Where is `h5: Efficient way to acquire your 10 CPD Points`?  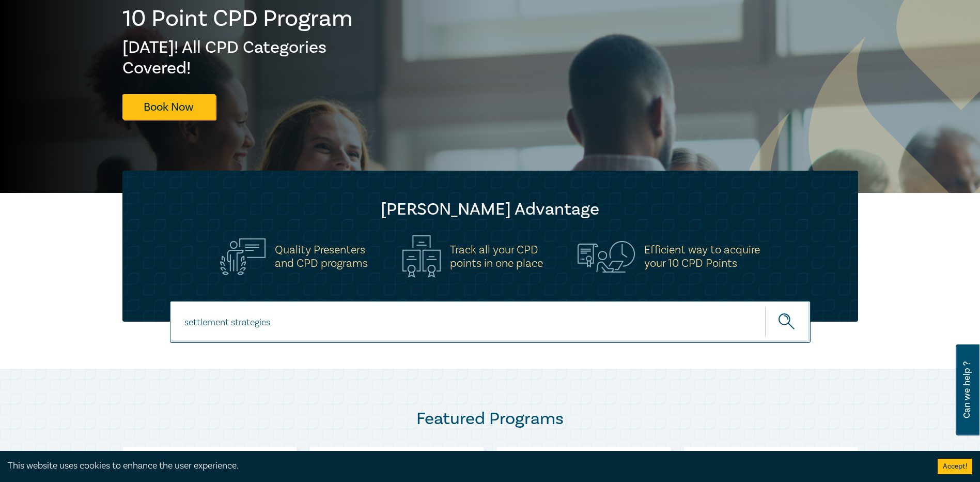
h5: Efficient way to acquire your 10 CPD Points is located at coordinates (703, 256).